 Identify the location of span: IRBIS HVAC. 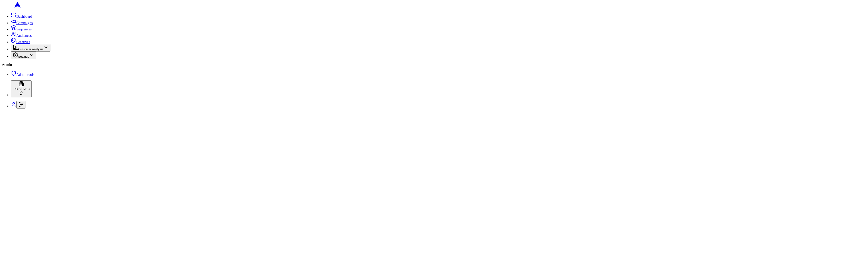
(21, 89).